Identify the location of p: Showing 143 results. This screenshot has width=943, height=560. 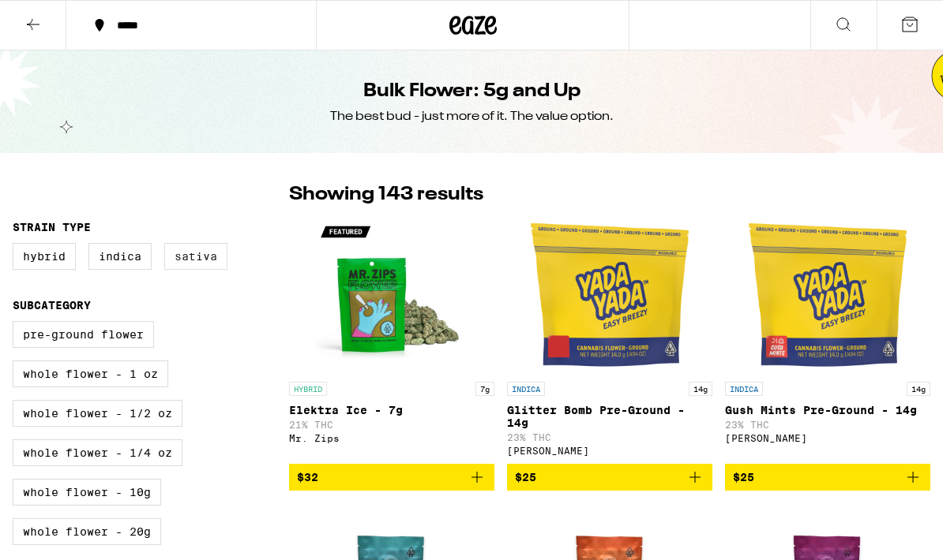
(386, 195).